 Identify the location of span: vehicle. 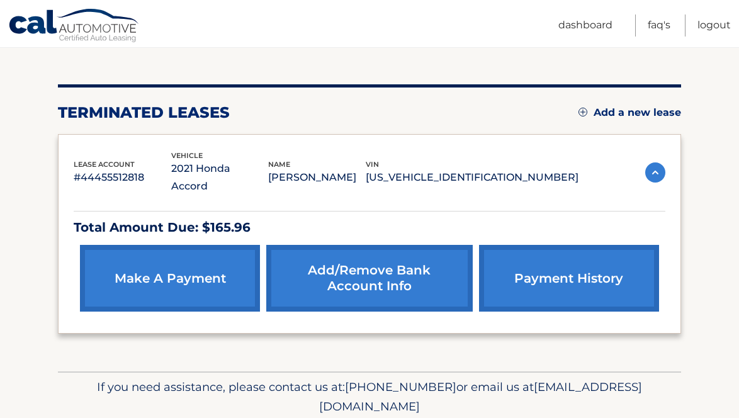
(187, 155).